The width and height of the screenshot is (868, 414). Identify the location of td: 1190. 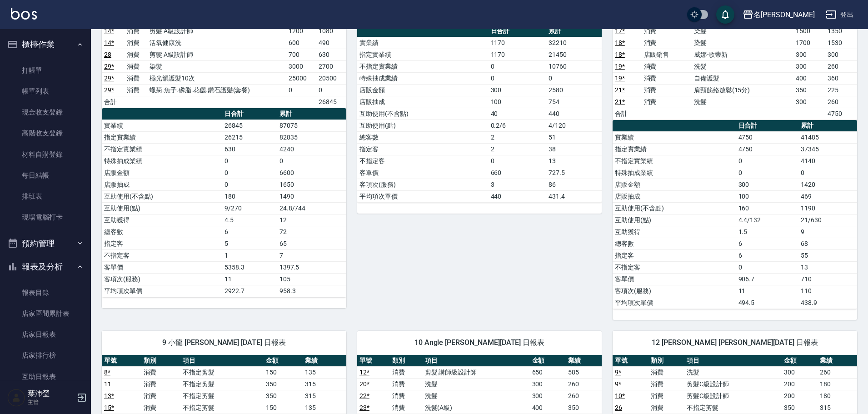
(827, 208).